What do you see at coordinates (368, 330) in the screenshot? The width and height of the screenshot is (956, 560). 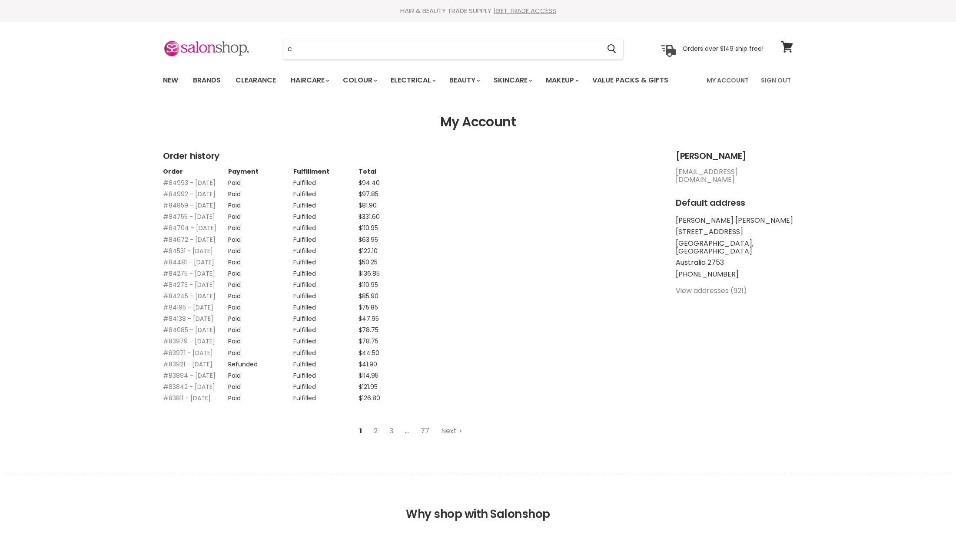 I see `span: $78.75` at bounding box center [368, 330].